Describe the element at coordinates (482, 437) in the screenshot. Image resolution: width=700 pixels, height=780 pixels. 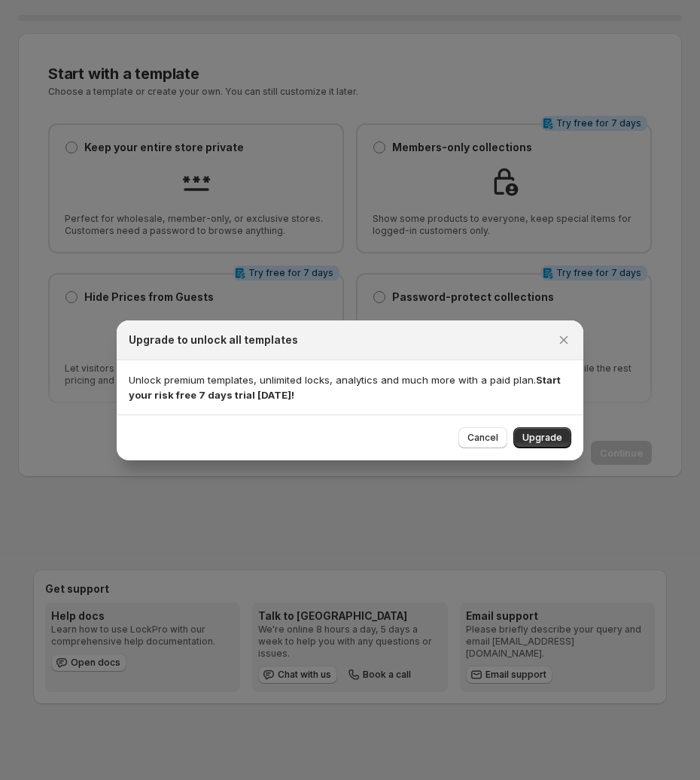
I see `button: Cancel` at that location.